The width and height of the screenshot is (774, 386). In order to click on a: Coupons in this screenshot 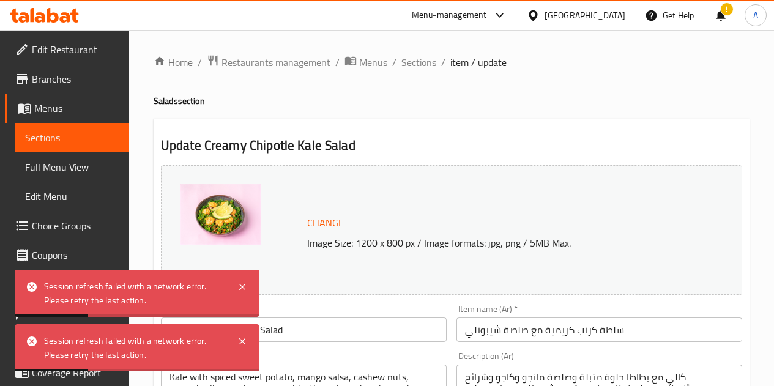, I will do `click(67, 255)`.